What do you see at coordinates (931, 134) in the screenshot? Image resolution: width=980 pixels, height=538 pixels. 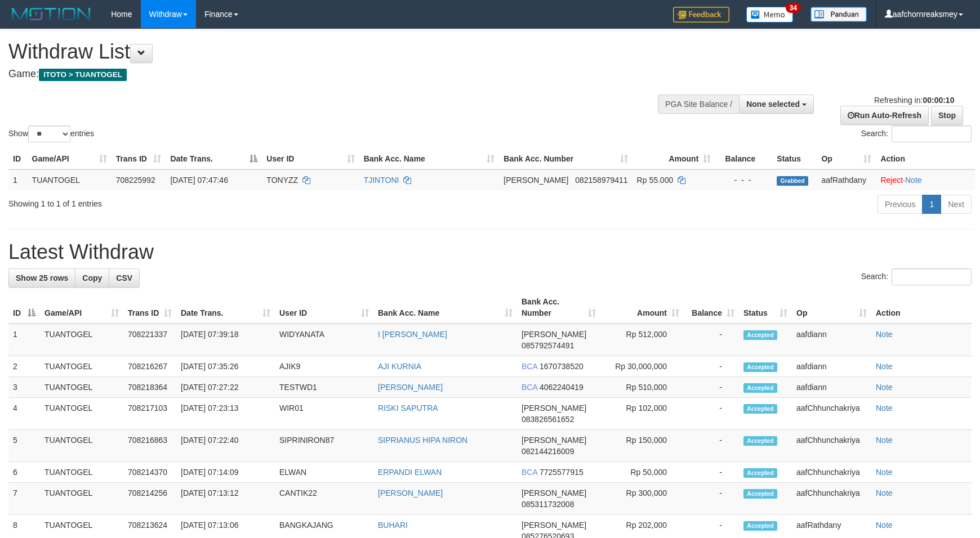 I see `input: Search:` at bounding box center [931, 134].